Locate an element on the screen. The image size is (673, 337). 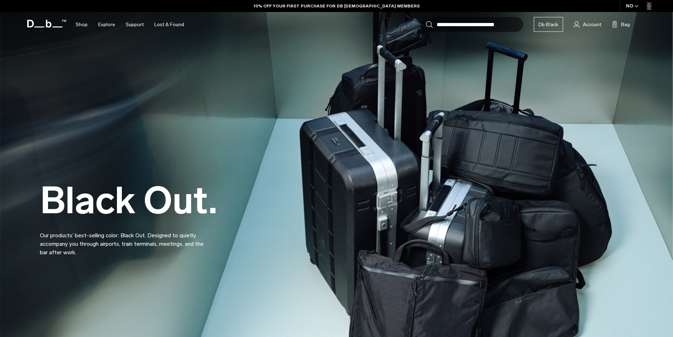
a: Account is located at coordinates (588, 24).